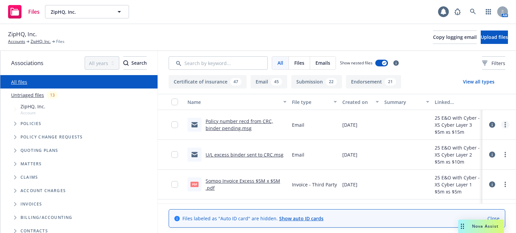  What do you see at coordinates (39, 151) in the screenshot?
I see `span: Quoting plans` at bounding box center [39, 151].